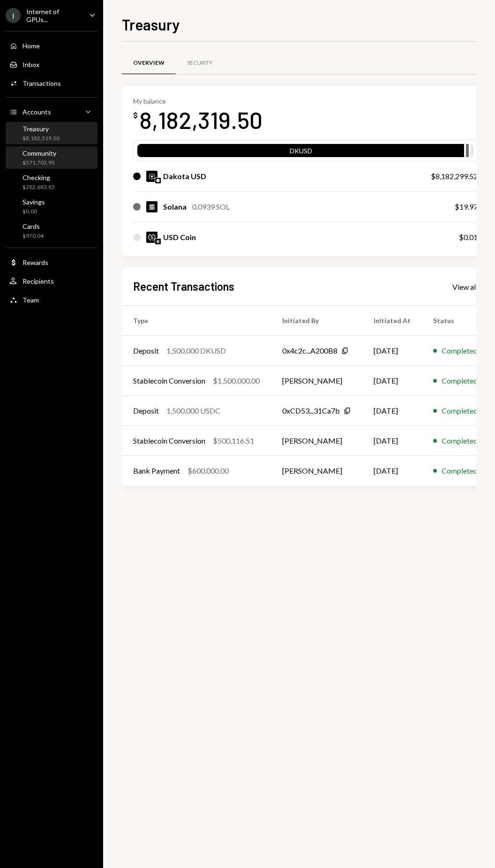 The image size is (495, 868). I want to click on div: USD Coin, so click(180, 237).